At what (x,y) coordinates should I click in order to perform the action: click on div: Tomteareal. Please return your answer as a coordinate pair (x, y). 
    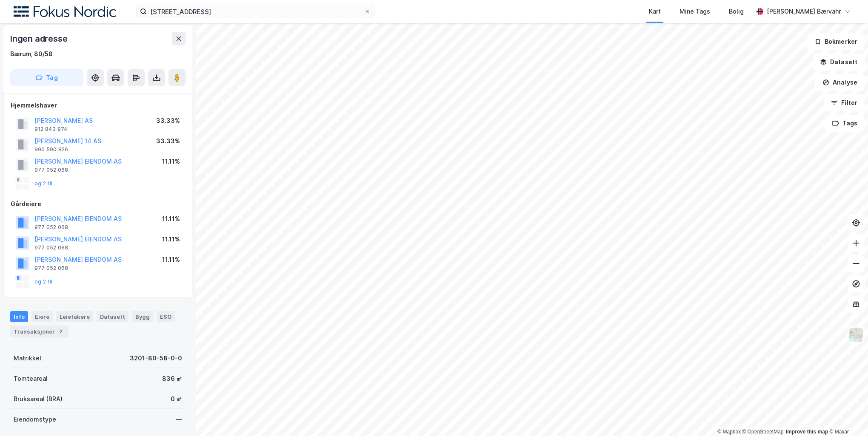
    Looking at the image, I should click on (31, 379).